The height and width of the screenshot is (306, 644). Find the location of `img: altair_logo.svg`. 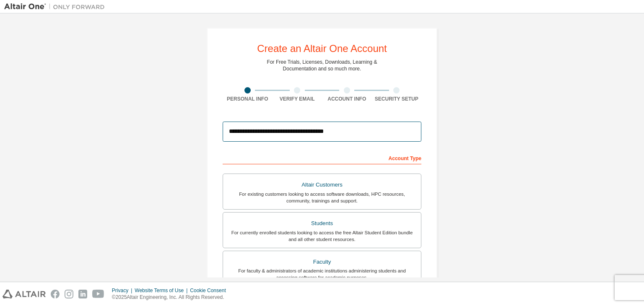

img: altair_logo.svg is located at coordinates (24, 294).